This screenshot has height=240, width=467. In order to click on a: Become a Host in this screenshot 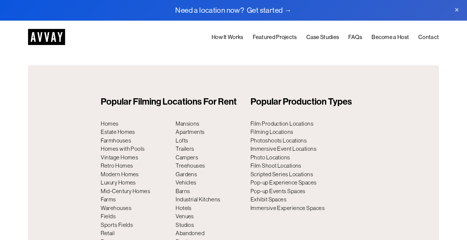, I will do `click(390, 37)`.